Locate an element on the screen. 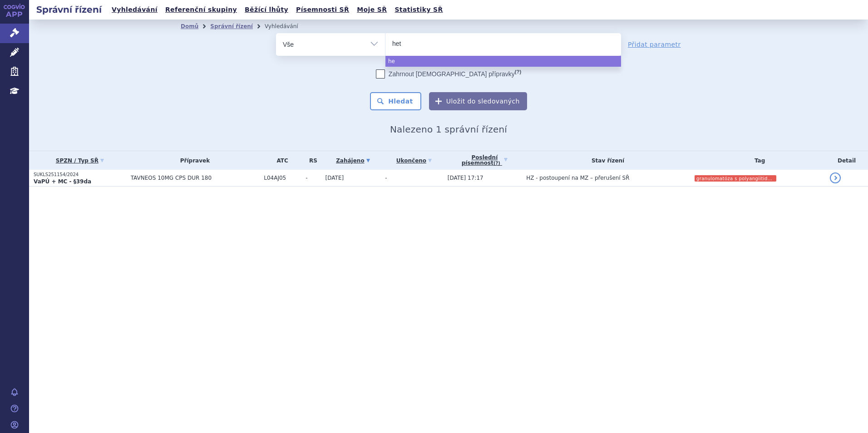 The image size is (868, 433). th: Tag is located at coordinates (757, 160).